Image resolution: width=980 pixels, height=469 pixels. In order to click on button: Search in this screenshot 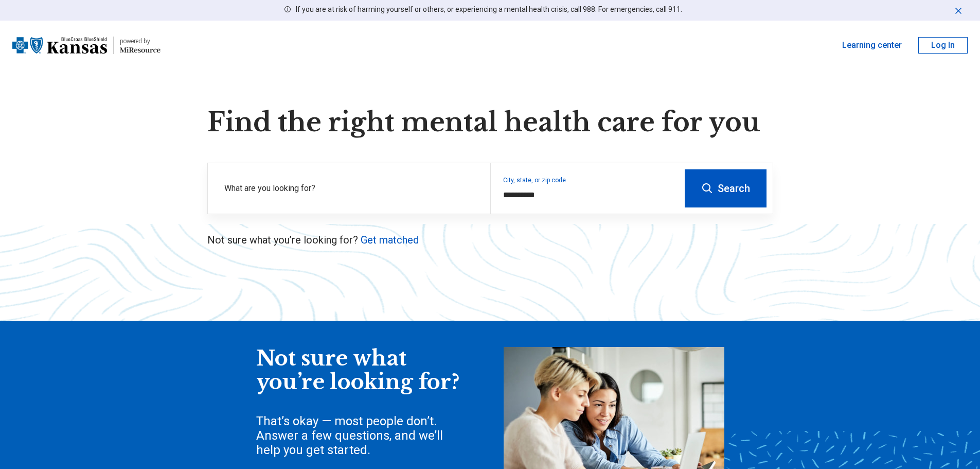, I will do `click(725, 188)`.